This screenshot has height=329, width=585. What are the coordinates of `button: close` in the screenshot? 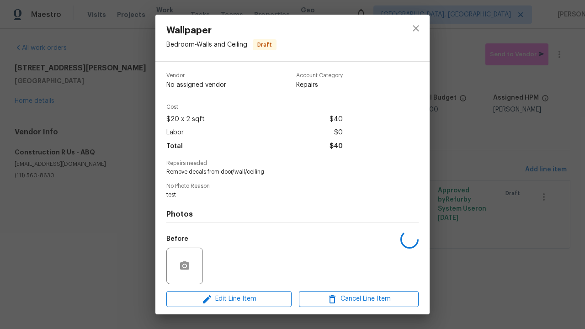 It's located at (416, 28).